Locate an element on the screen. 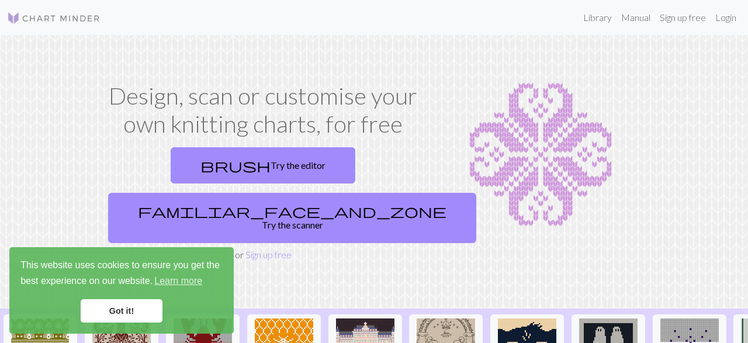  a: Login is located at coordinates (726, 18).